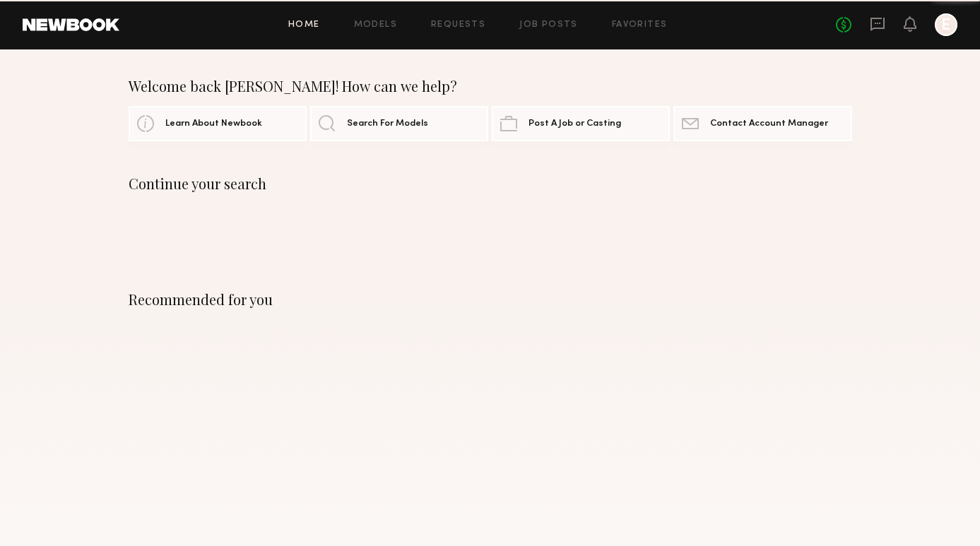 The width and height of the screenshot is (980, 546). I want to click on span: Learn About Newbook, so click(213, 123).